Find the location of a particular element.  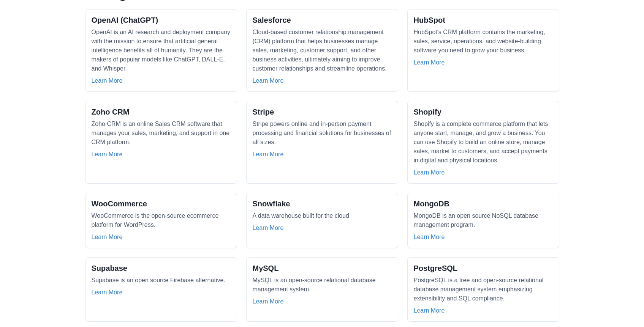

p: MongoDB is an open source NoSQL database management program. is located at coordinates (483, 220).